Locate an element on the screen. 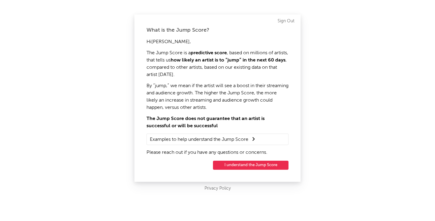  strong: predictive score is located at coordinates (209, 53).